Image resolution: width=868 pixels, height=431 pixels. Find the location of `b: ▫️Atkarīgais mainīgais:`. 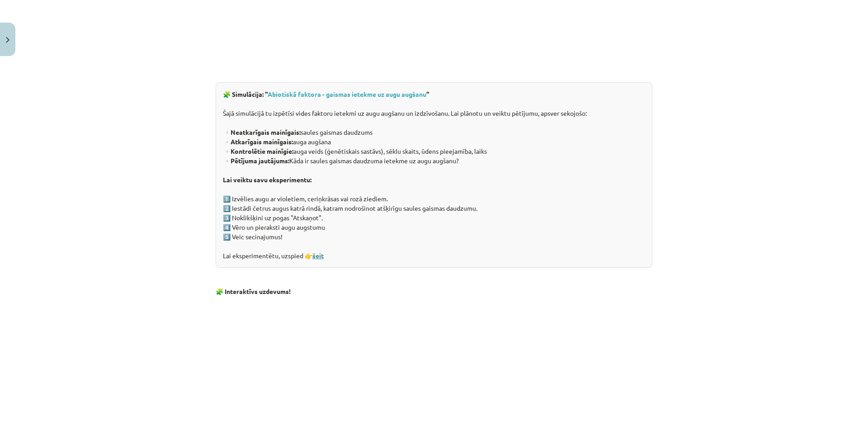

b: ▫️Atkarīgais mainīgais: is located at coordinates (258, 141).